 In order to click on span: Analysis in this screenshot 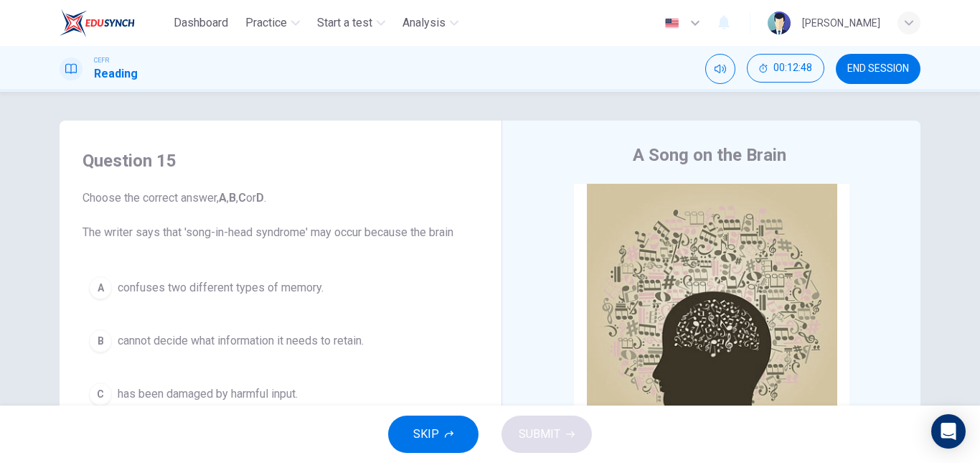, I will do `click(424, 23)`.